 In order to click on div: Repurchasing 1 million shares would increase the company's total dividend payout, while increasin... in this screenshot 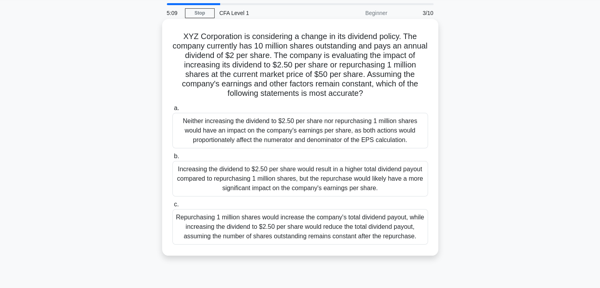, I will do `click(300, 227)`.